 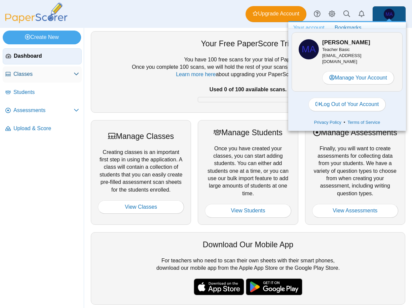 What do you see at coordinates (355, 173) in the screenshot?
I see `div: Finally, you will want to create assessments for collecting data from your students. We have a va...` at bounding box center [355, 173].